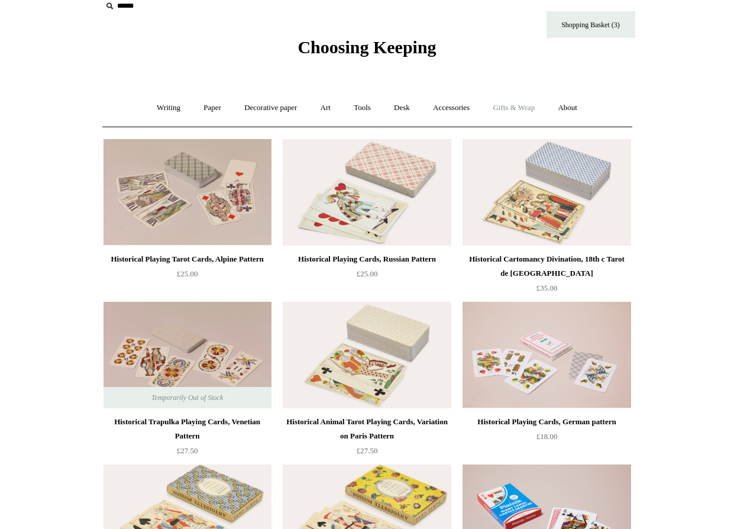  I want to click on div: Historical Playing Tarot Cards, Alpine Pattern, so click(187, 259).